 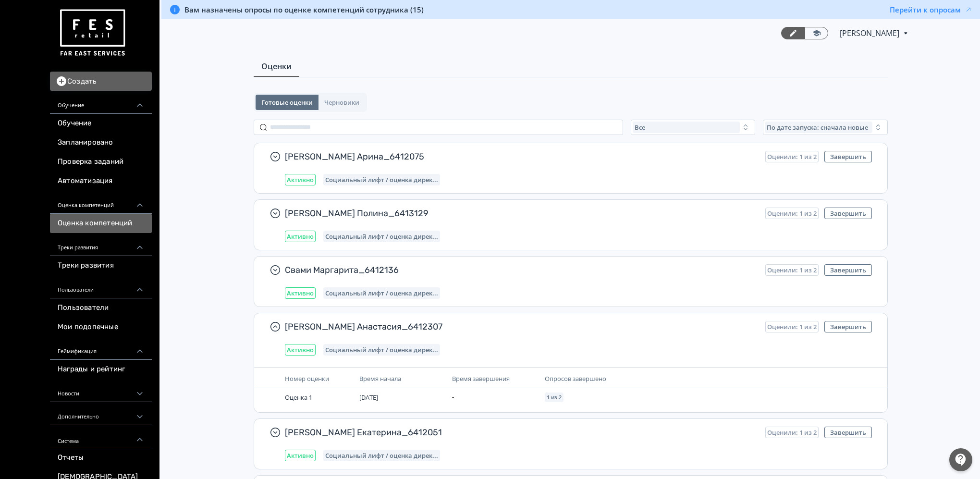 What do you see at coordinates (342, 102) in the screenshot?
I see `button: Черновики` at bounding box center [342, 102].